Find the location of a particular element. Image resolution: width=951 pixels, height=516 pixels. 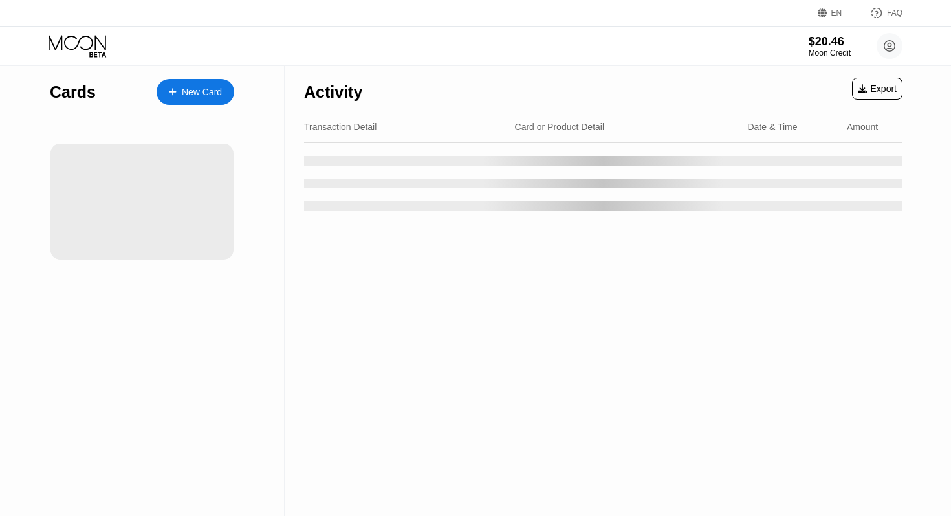

div: Card or Product Detail is located at coordinates (560, 127).